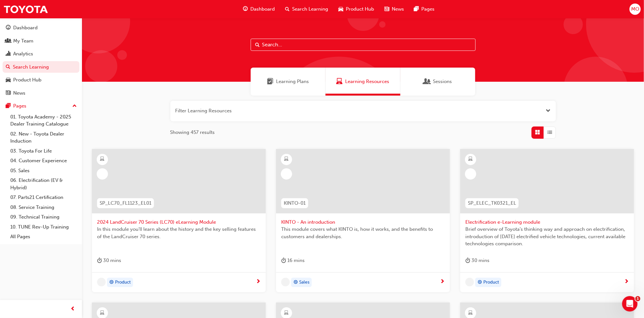 Image resolution: width=644 pixels, height=318 pixels. What do you see at coordinates (23, 54) in the screenshot?
I see `div: Analytics` at bounding box center [23, 54].